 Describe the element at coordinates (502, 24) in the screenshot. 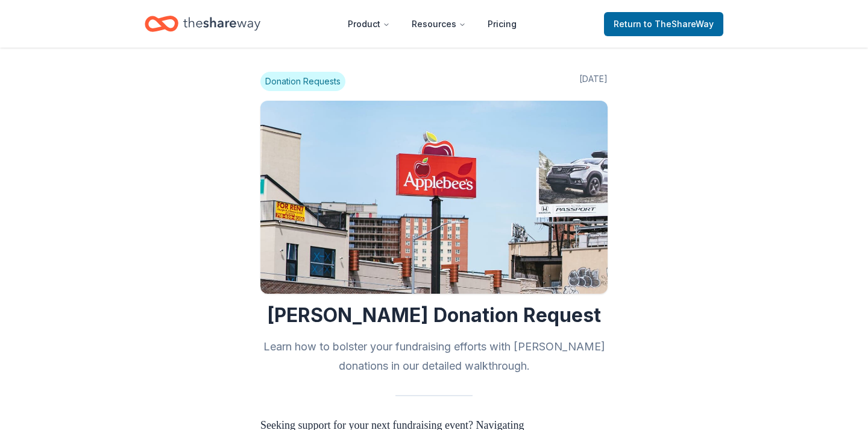

I see `a: Pricing` at that location.